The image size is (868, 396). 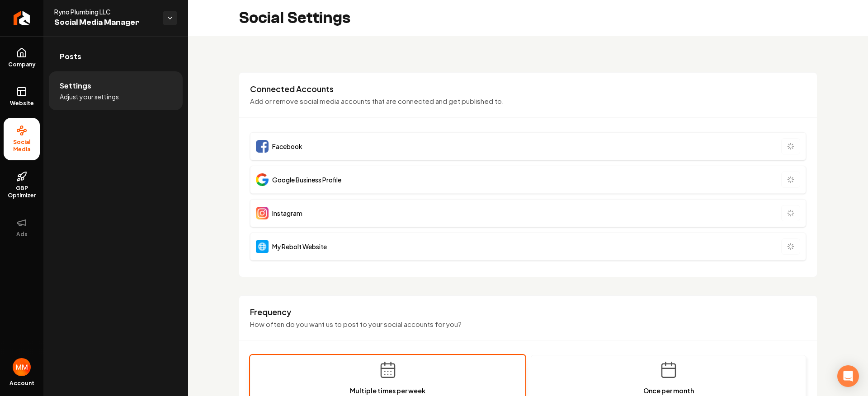 What do you see at coordinates (71, 57) in the screenshot?
I see `span: Posts` at bounding box center [71, 57].